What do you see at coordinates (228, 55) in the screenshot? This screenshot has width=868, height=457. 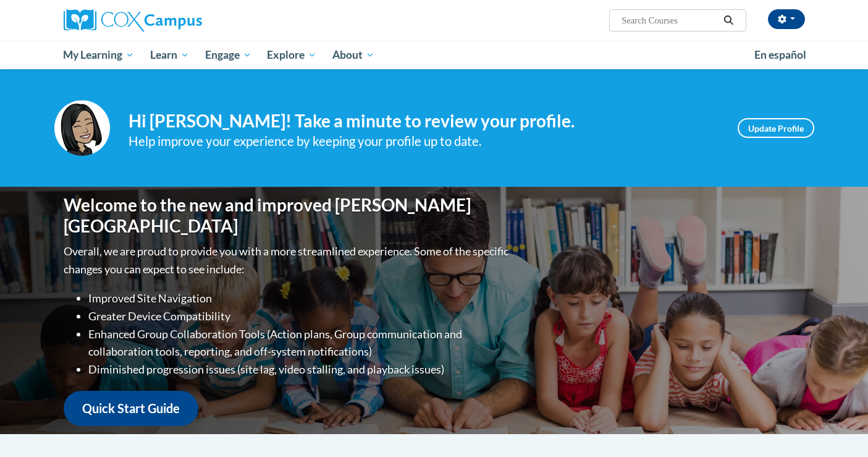 I see `span: Engage` at bounding box center [228, 55].